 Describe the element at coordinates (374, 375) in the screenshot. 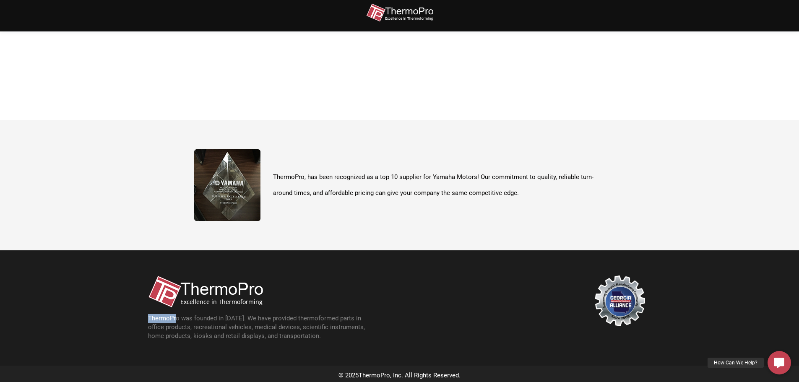

I see `span: ThermoPro` at that location.